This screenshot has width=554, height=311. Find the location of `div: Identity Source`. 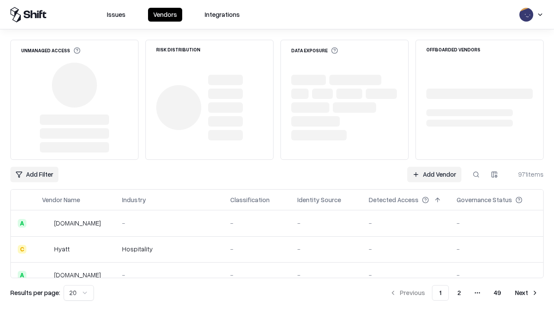

div: Identity Source is located at coordinates (319, 200).